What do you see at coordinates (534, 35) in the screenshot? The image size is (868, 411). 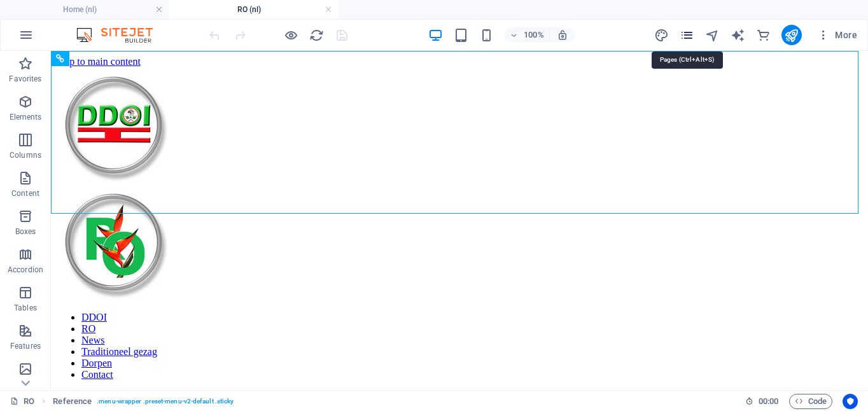 I see `h6: 100%` at bounding box center [534, 35].